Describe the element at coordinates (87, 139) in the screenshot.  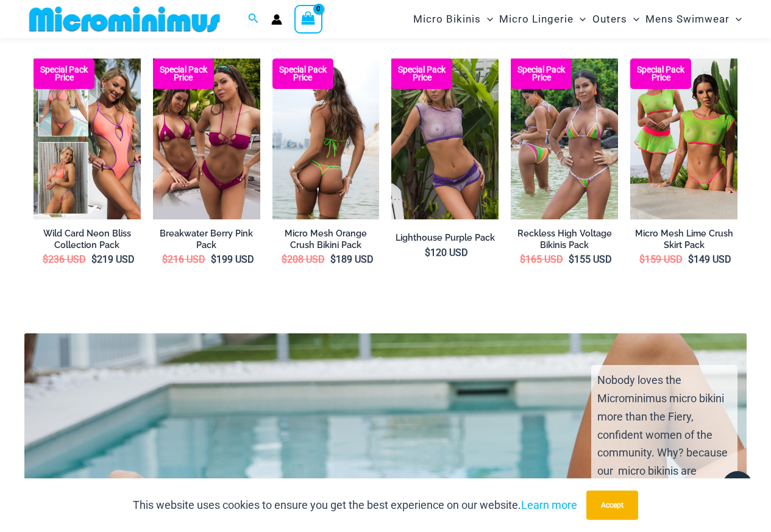
I see `img: Collection Pack (7)` at that location.